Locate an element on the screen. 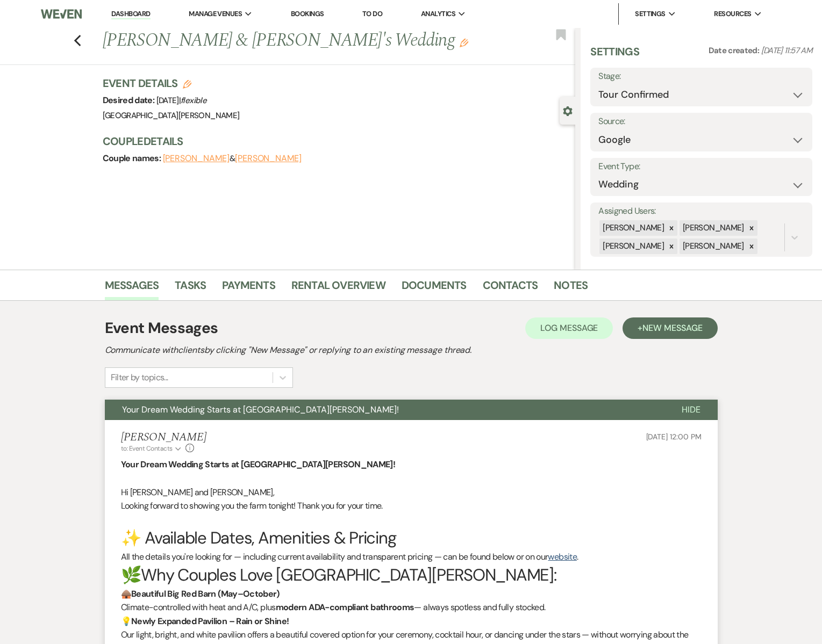  h3: Event Details is located at coordinates (171, 83).